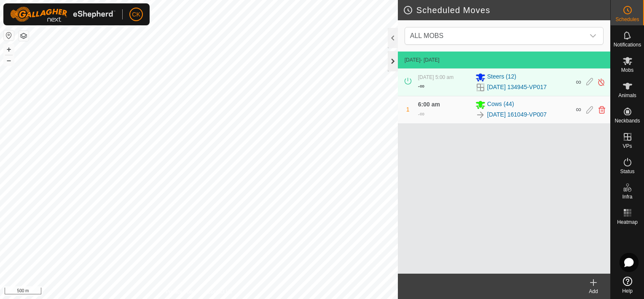  What do you see at coordinates (627, 196) in the screenshot?
I see `span: Infra` at bounding box center [627, 196].